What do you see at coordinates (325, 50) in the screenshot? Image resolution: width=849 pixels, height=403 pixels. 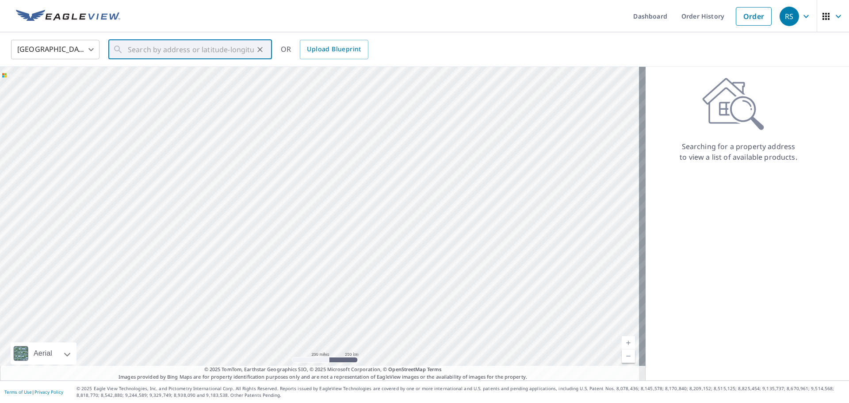 I see `div: OR` at bounding box center [325, 50].